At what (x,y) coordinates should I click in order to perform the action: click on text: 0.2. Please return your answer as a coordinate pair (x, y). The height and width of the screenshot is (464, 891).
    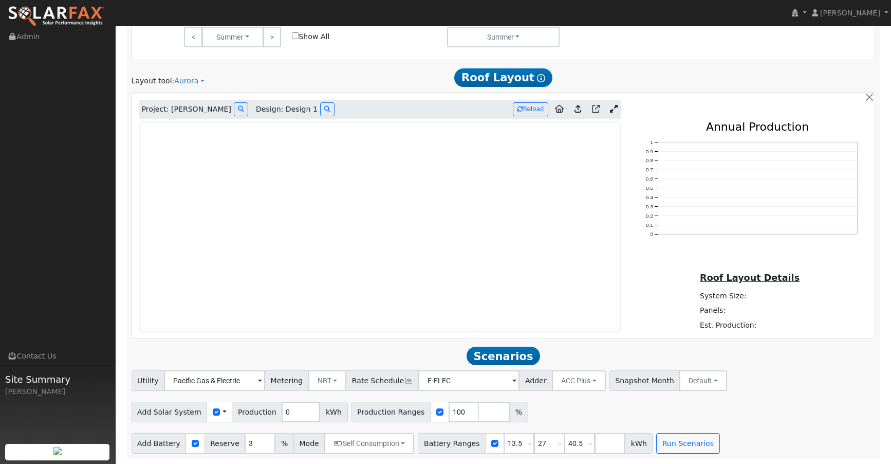
    Looking at the image, I should click on (650, 215).